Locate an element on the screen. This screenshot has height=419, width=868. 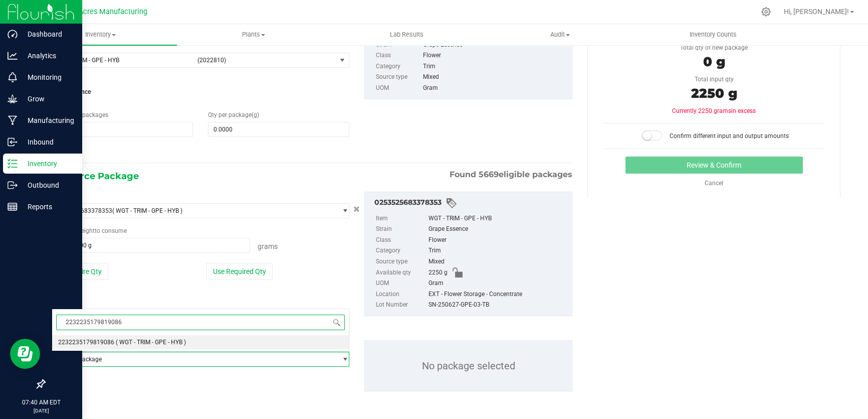
div: SN-250627-GPE-03-TB is located at coordinates (498, 305).